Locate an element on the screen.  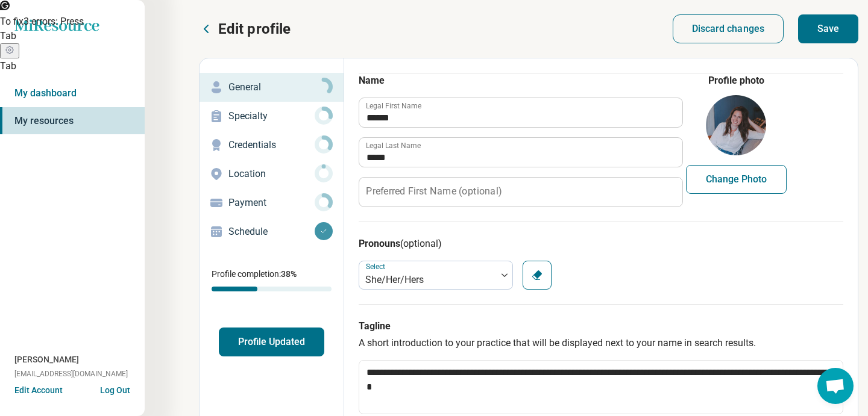
button: Log Out is located at coordinates (115, 389).